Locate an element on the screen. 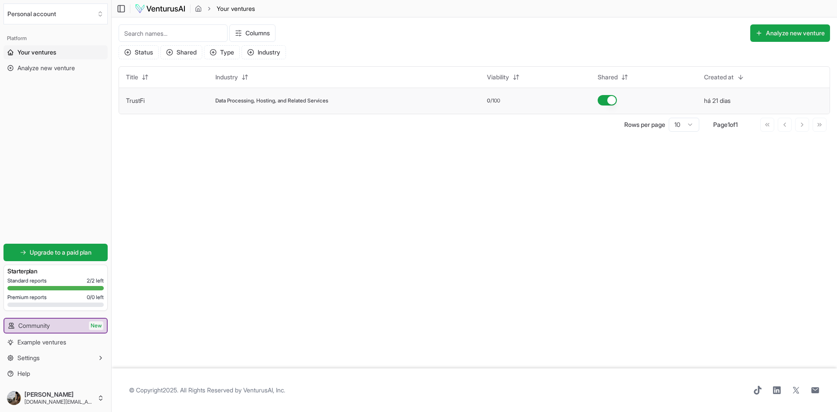  span: Analyze new venture is located at coordinates (46, 68).